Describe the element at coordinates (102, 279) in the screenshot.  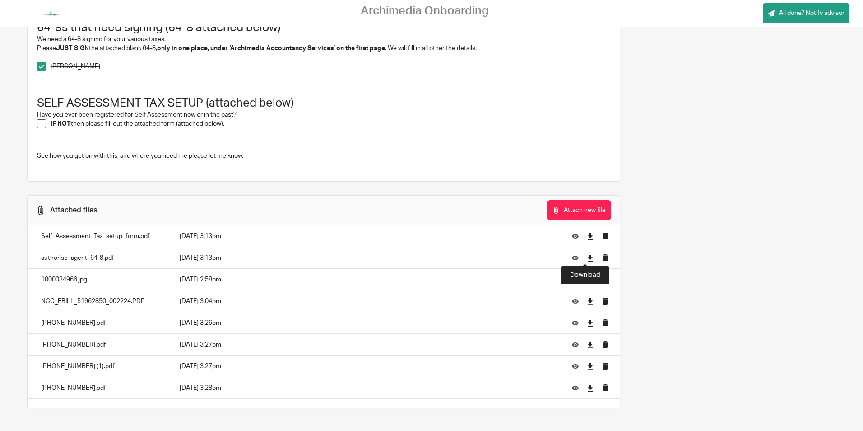
I see `p: 1000034966.jpg` at that location.